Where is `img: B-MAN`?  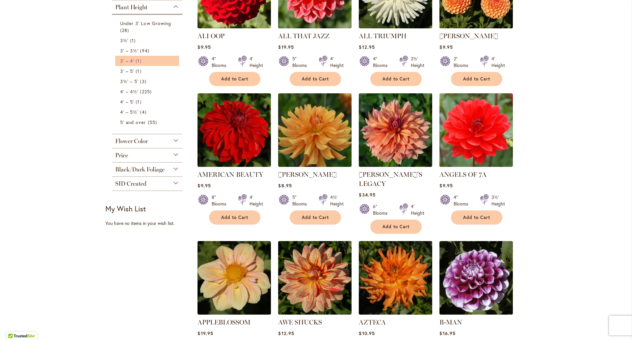 img: B-MAN is located at coordinates (476, 277).